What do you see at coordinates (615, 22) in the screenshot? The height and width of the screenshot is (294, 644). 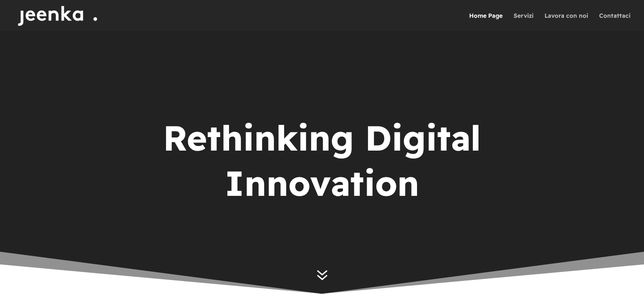 I see `a: Contattaci` at bounding box center [615, 22].